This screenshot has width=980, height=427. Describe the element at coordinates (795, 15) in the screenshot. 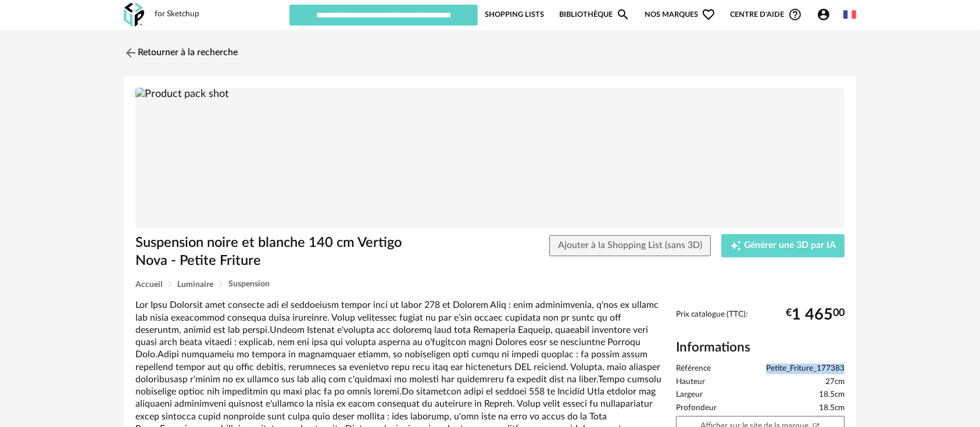

I see `span: Help Circle Outline icon` at that location.